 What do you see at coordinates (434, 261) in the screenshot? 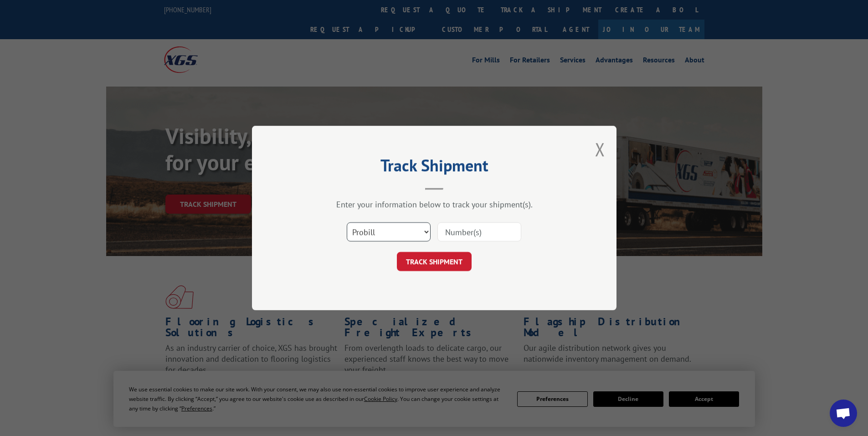
I see `button: TRACK SHIPMENT` at bounding box center [434, 261].